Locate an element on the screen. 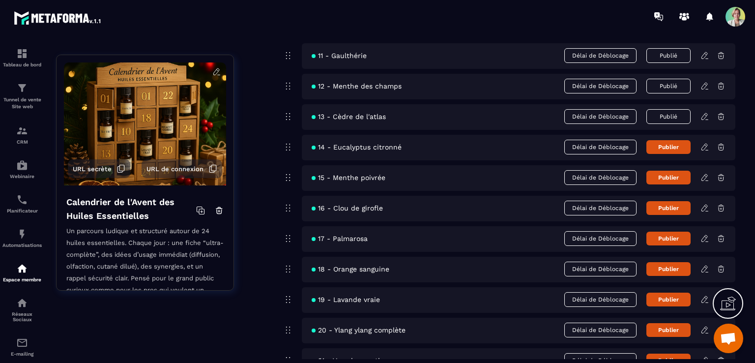 This screenshot has width=755, height=363. p: Webinaire is located at coordinates (22, 176).